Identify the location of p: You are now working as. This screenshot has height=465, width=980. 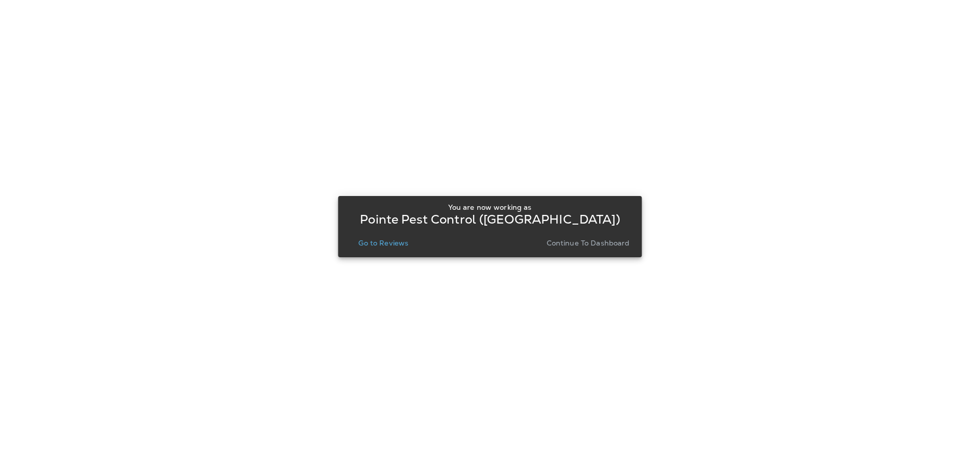
(490, 207).